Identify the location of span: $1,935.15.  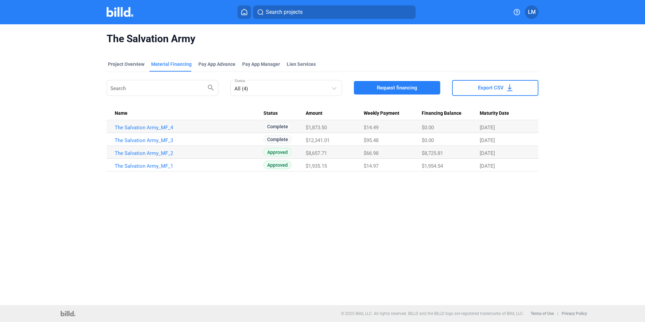
(316, 166).